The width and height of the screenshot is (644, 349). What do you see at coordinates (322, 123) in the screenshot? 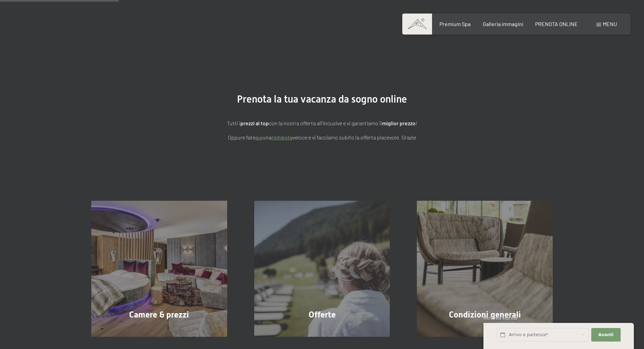
I see `p: Tutti i con la nostra offerta all'incusive e vi garantiamo il !` at bounding box center [322, 123].